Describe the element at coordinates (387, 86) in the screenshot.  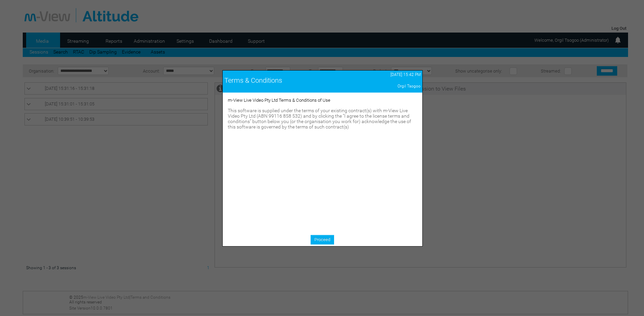
I see `td: Orgil Tsogoo` at that location.